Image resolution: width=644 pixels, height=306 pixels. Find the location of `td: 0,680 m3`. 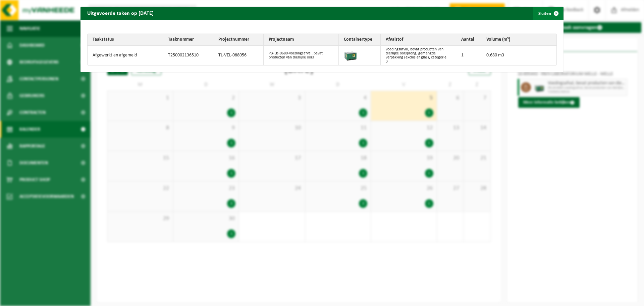

td: 0,680 m3 is located at coordinates (519, 56).